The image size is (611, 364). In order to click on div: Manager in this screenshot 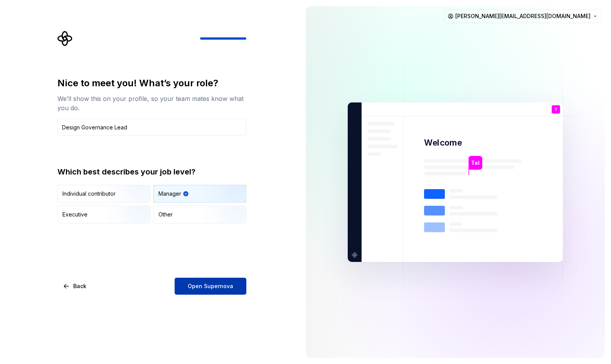, I will do `click(169, 193)`.